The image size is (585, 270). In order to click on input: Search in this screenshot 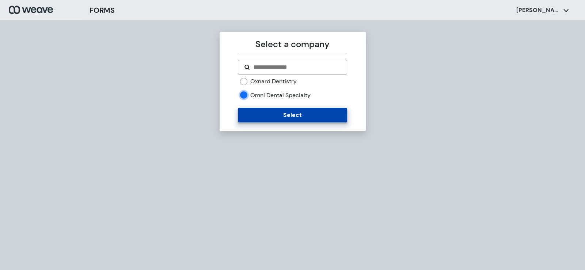, I will do `click(297, 67)`.